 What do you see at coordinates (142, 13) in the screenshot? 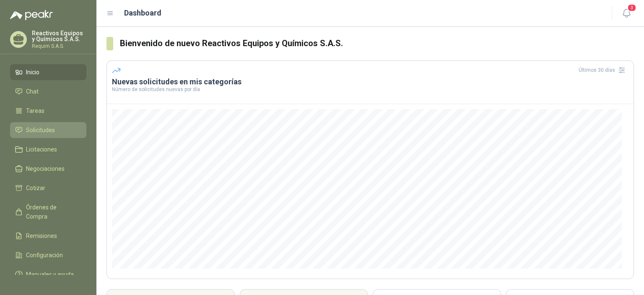
I see `h1: Dashboard` at bounding box center [142, 13].